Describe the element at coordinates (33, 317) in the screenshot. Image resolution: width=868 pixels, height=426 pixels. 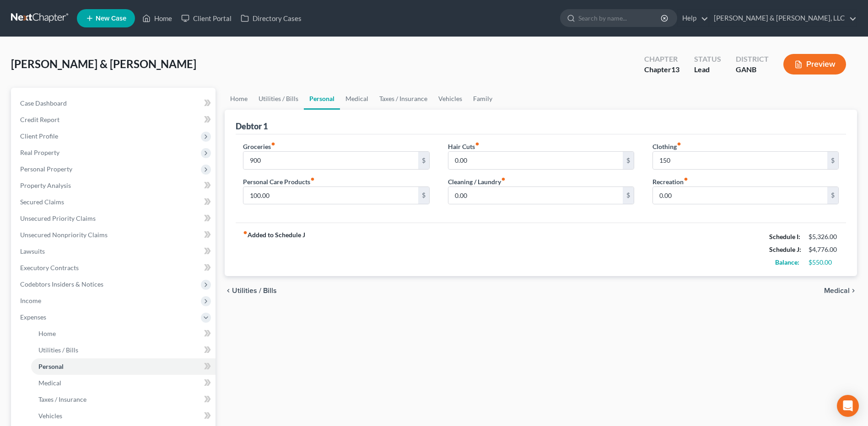
I see `span: Expenses` at that location.